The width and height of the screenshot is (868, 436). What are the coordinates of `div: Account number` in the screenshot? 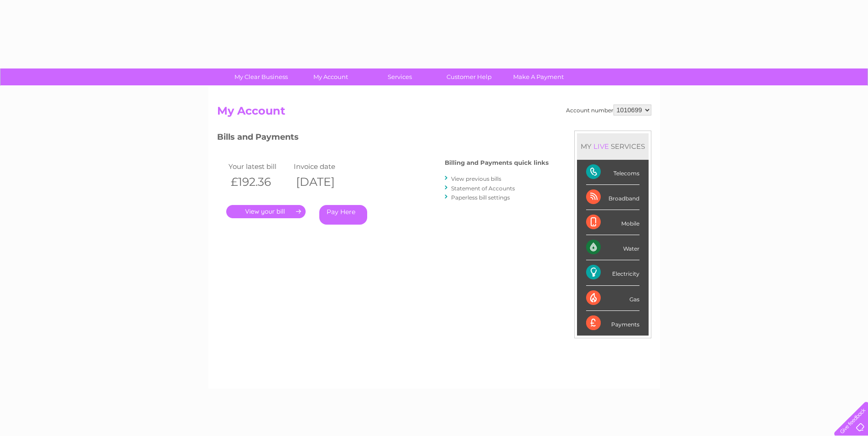 It's located at (609, 110).